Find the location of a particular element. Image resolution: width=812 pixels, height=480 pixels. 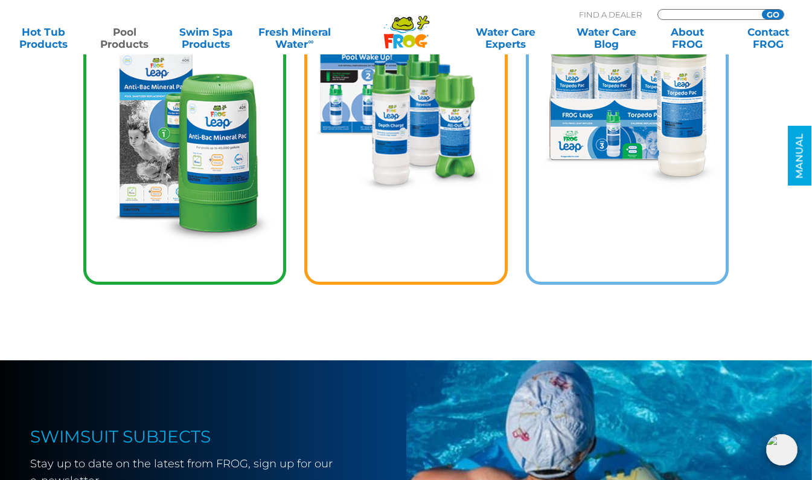

a: PoolProducts is located at coordinates (124, 38).